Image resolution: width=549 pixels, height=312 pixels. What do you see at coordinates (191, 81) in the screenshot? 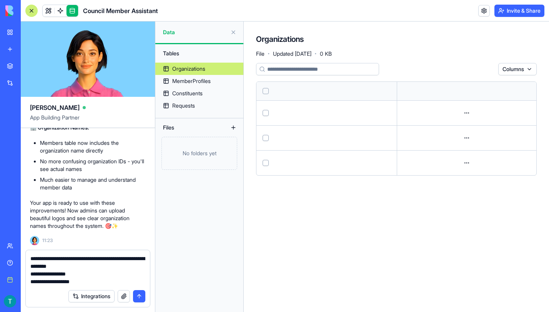
I see `div: MemberProfiles` at bounding box center [191, 81].